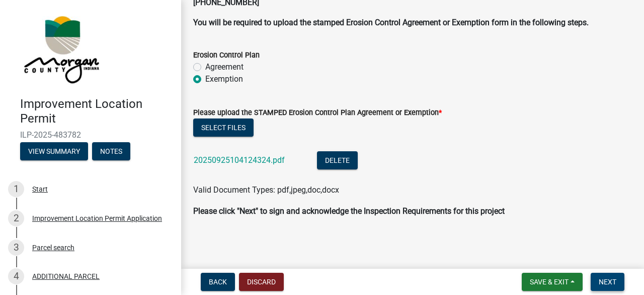 This screenshot has width=644, height=295. I want to click on label: Please upload the STAMPED Erosion Control Plan Agreement or Exemption, so click(318, 113).